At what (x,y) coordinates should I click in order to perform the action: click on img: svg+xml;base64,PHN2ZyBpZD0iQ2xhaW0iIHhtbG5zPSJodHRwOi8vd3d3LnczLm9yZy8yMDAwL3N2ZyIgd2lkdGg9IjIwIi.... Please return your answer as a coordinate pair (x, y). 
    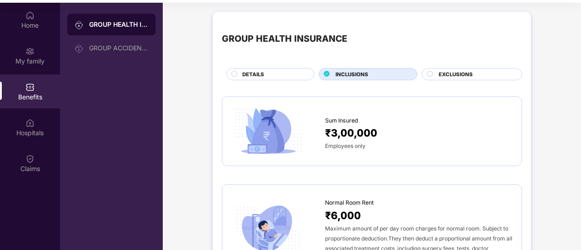
    Looking at the image, I should click on (30, 159).